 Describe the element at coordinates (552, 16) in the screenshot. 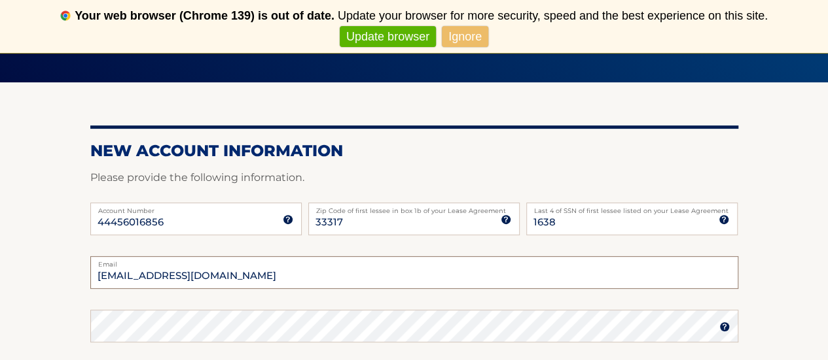

I see `span: Update your browser for more security, speed and the best experience on this site.` at that location.